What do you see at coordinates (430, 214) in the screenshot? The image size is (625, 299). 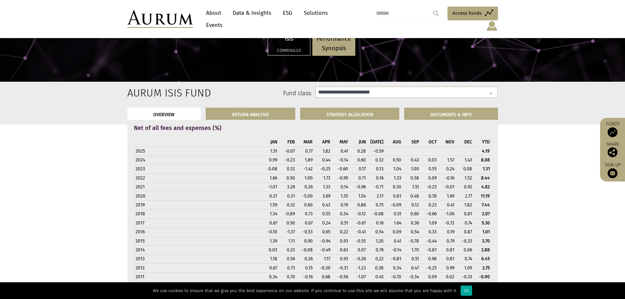 I see `td: -0.66` at bounding box center [430, 214].